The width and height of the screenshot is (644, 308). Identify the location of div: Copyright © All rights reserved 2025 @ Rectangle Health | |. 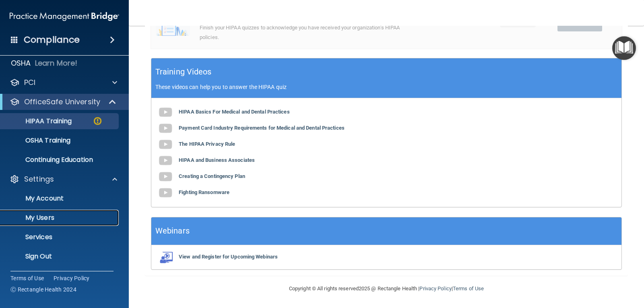
(386, 289).